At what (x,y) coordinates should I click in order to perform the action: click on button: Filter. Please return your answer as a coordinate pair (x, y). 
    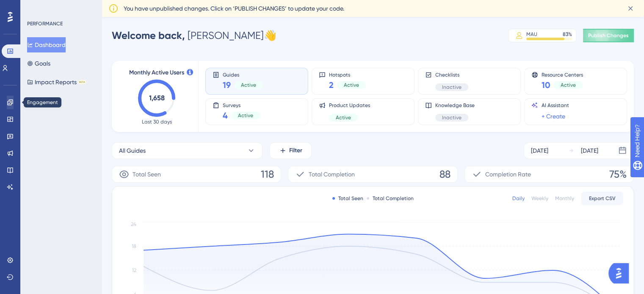
    Looking at the image, I should click on (291, 151).